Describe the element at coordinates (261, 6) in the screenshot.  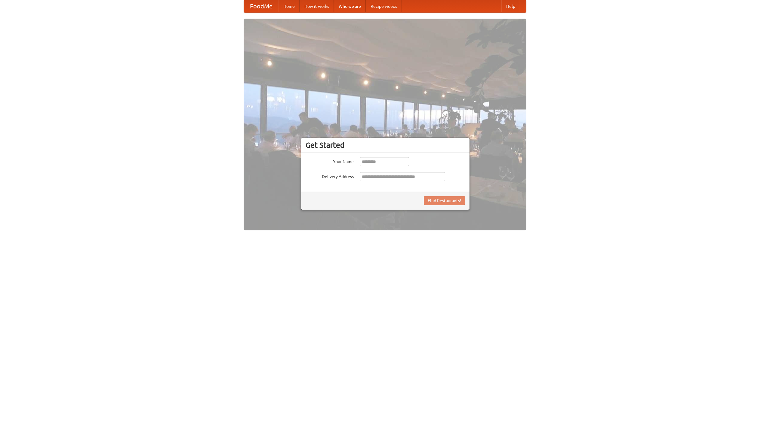
I see `a: FoodMe` at that location.